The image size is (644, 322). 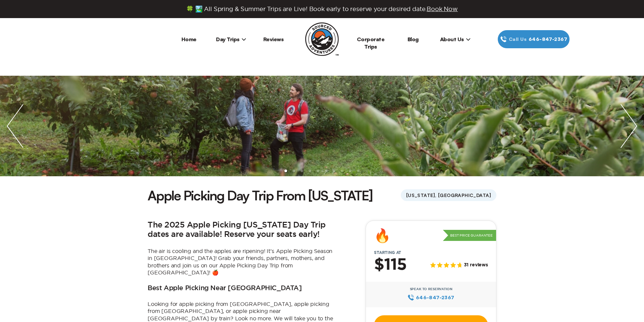 What do you see at coordinates (390, 265) in the screenshot?
I see `h2: $115` at bounding box center [390, 265].